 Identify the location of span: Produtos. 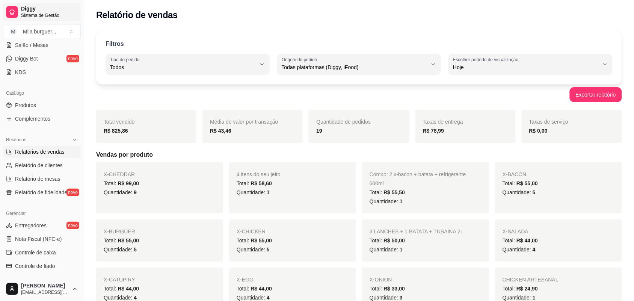
(26, 105).